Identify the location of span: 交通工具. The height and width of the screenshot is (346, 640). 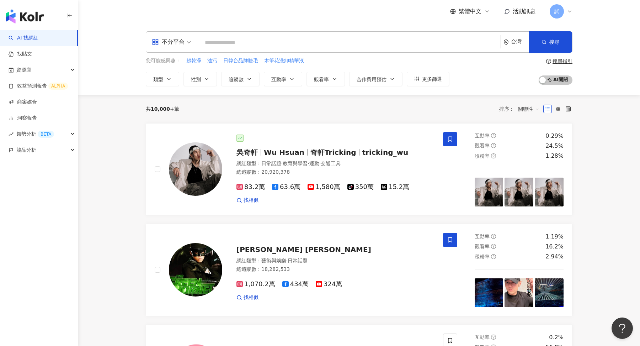
(331, 163).